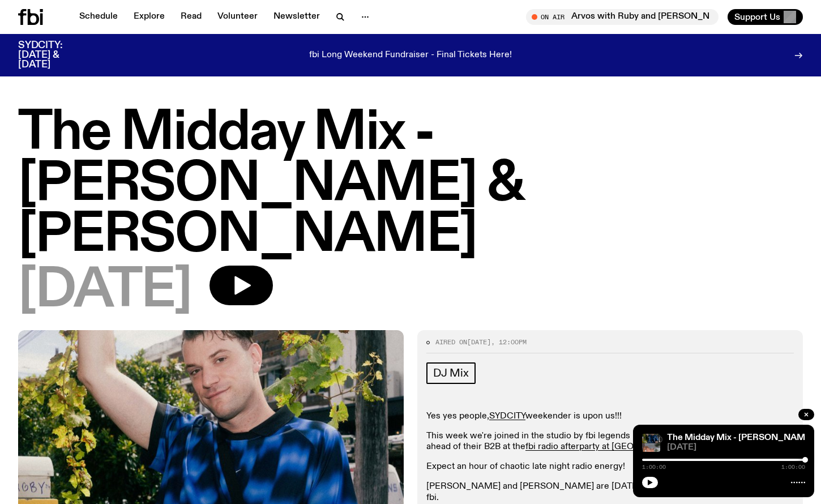  I want to click on a: Schedule, so click(98, 17).